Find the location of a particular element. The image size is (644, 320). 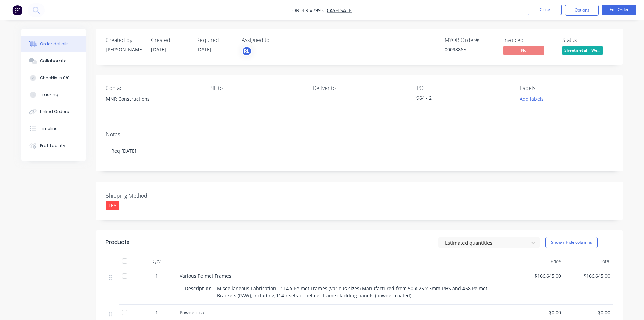

div: Order details is located at coordinates (54, 44).